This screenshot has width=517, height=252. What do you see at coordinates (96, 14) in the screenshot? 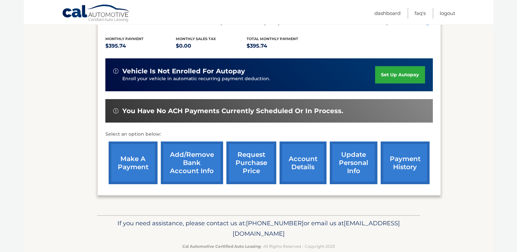
I see `a: Cal Automotive` at bounding box center [96, 14].